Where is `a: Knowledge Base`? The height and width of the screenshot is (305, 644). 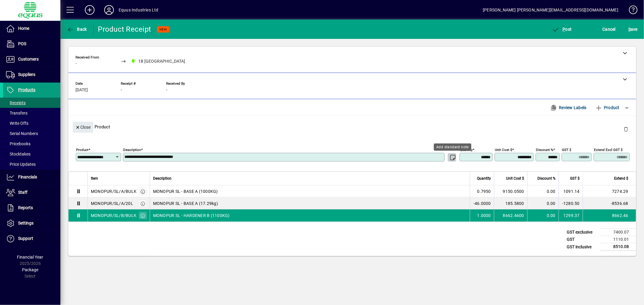
a: Knowledge Base is located at coordinates (630, 11).